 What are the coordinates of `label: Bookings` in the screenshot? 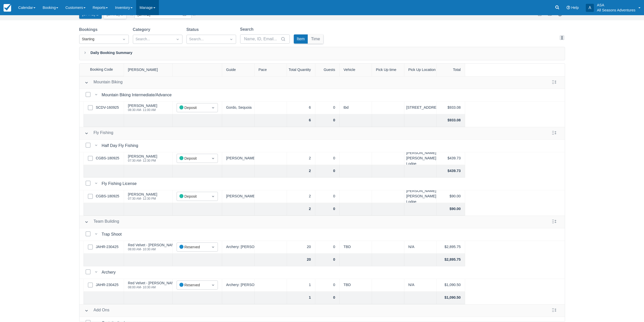 It's located at (89, 30).